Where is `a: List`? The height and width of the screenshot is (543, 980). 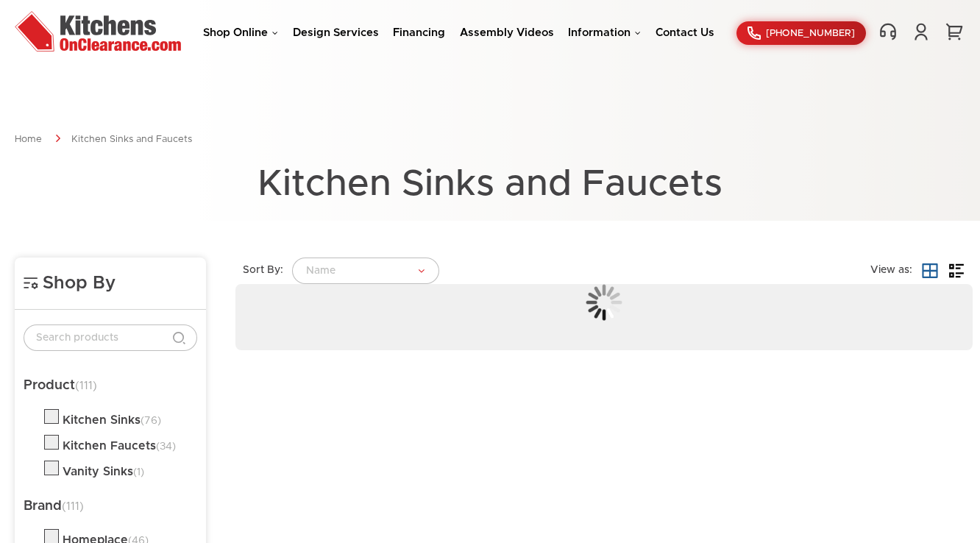 a: List is located at coordinates (956, 271).